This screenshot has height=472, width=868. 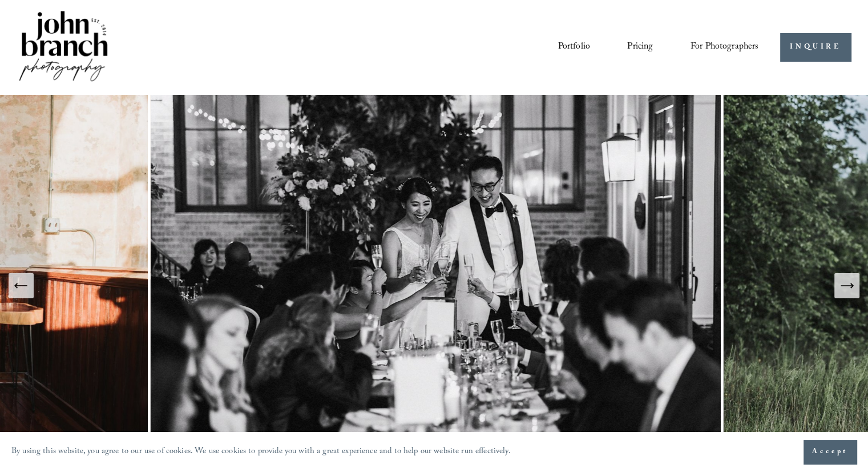 What do you see at coordinates (261, 451) in the screenshot?
I see `p: By using this website, you agree to our use of cookies. We use cookies to provide you with a grea...` at bounding box center [261, 451].